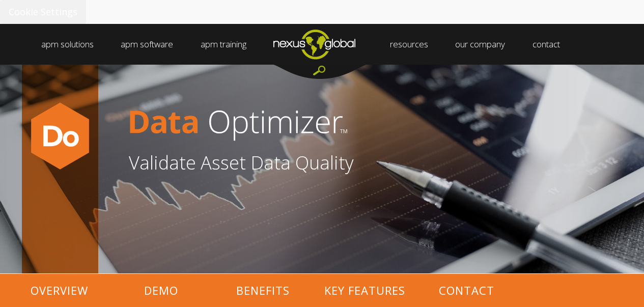  What do you see at coordinates (409, 44) in the screenshot?
I see `a: resources` at bounding box center [409, 44].